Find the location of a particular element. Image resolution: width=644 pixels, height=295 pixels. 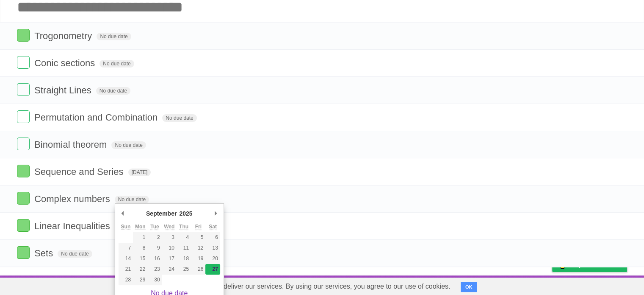

span: Cookies help us deliver our services. By using our services, you agree to our use of cookies. is located at coordinates (313, 286).